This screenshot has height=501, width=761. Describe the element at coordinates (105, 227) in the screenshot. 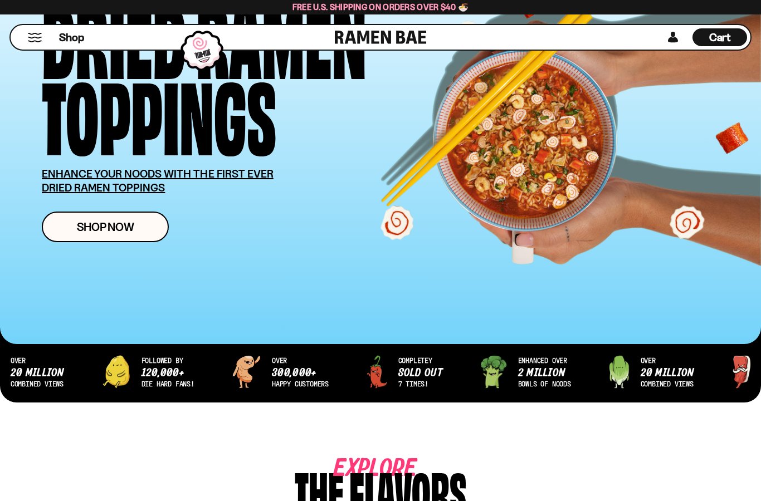

I see `span: Shop Now` at that location.